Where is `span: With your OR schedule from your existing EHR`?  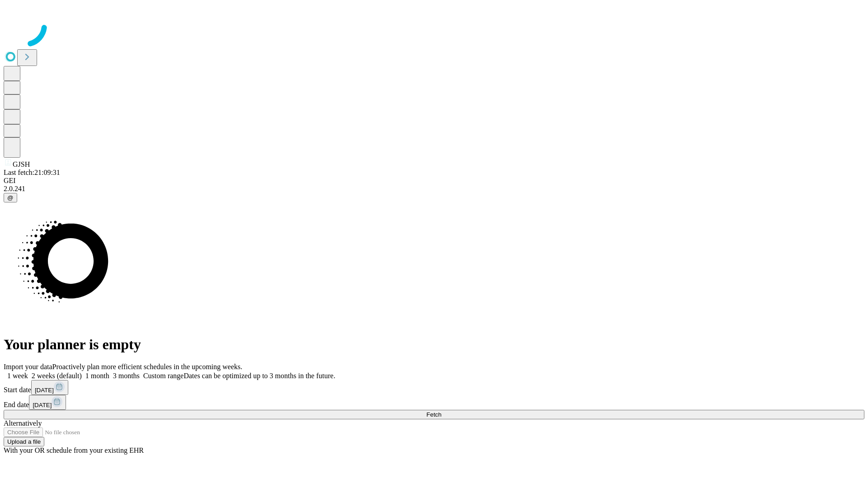
span: With your OR schedule from your existing EHR is located at coordinates (74, 450).